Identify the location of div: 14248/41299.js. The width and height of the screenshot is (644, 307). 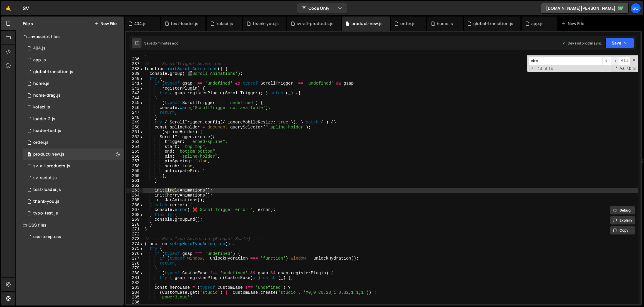
(73, 142).